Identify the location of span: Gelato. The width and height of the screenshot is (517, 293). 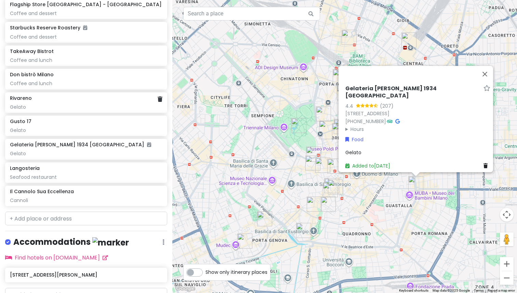
(353, 152).